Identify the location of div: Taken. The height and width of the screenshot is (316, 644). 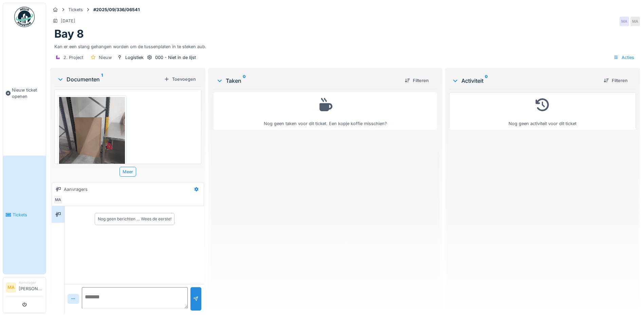
(307, 81).